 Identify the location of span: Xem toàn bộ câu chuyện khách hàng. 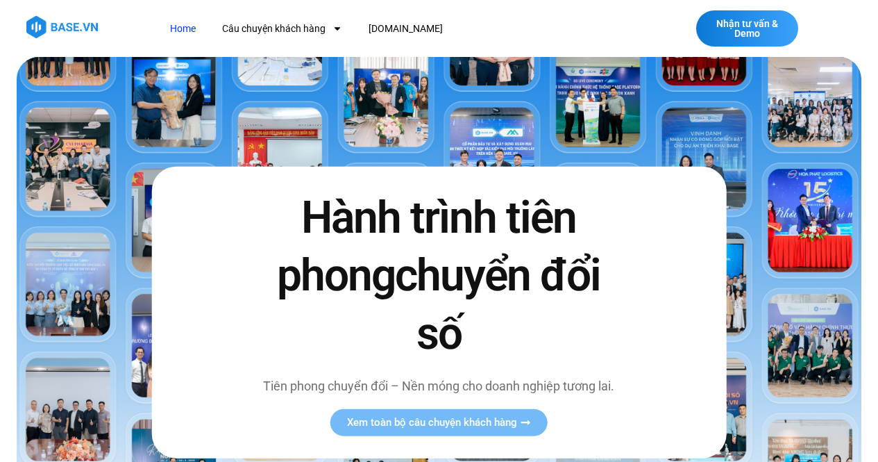
(432, 422).